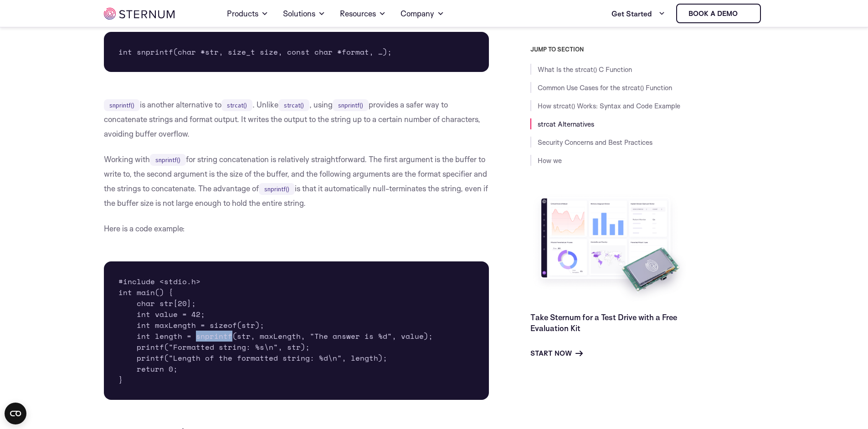  I want to click on a: Company, so click(423, 14).